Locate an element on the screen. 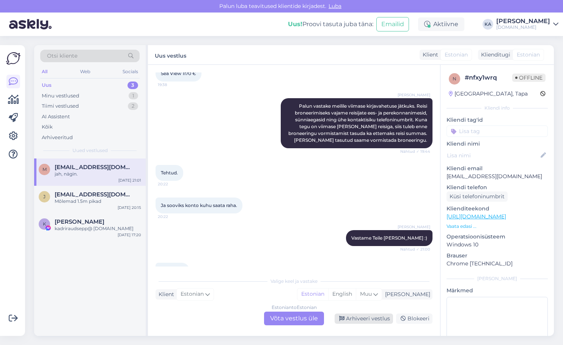 The image size is (563, 345). span: Palun vastake meilile viimase kirjavahetuse jätkuks. Reisi broneerimiseks vajame reisijate ees- j... is located at coordinates (358, 123).